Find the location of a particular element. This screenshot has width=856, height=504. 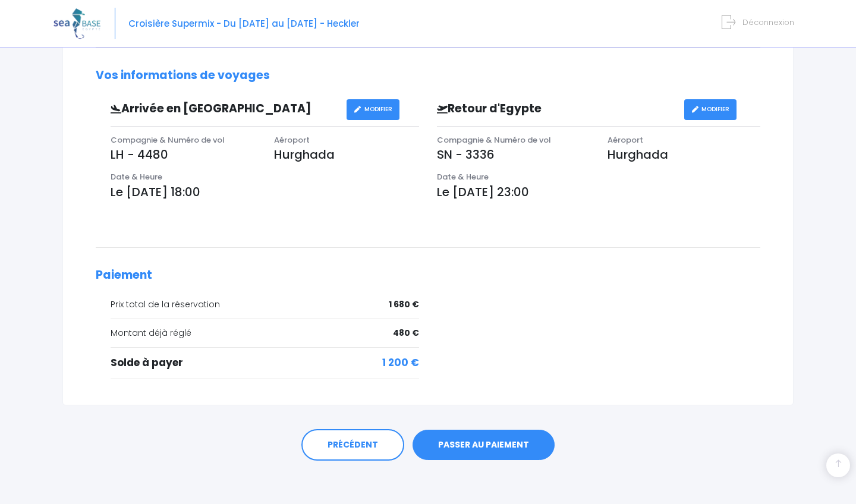

p: LH - 4480 is located at coordinates (183, 155).